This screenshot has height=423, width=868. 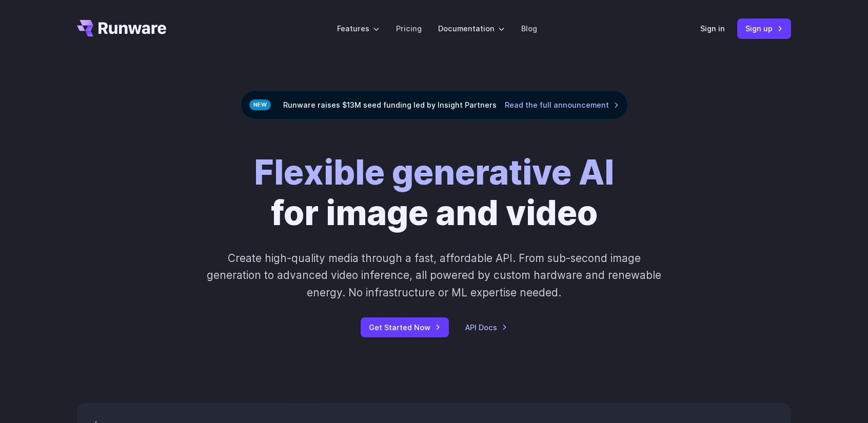 I want to click on label: Features, so click(x=358, y=28).